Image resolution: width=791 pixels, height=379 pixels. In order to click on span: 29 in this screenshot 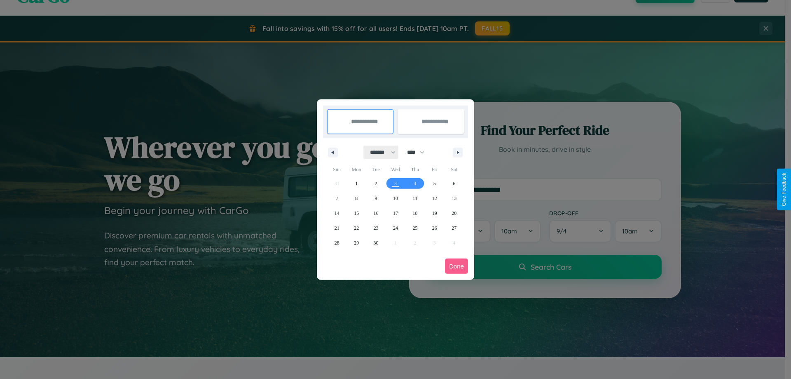, I will do `click(356, 243)`.